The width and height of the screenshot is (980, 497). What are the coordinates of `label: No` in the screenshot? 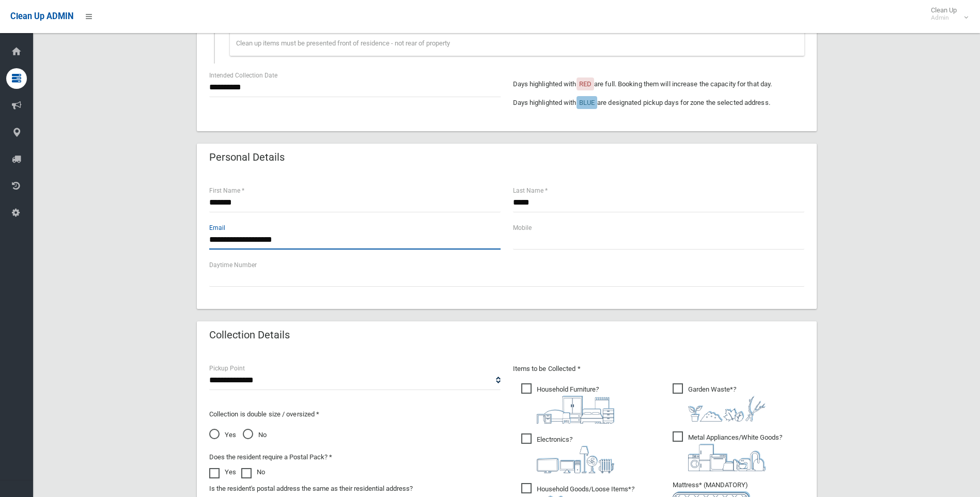 It's located at (253, 472).